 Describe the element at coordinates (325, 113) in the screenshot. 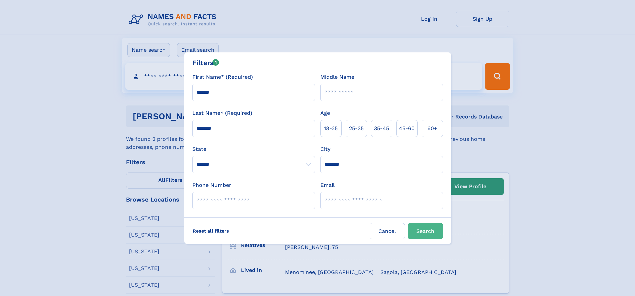

I see `label: Age` at that location.